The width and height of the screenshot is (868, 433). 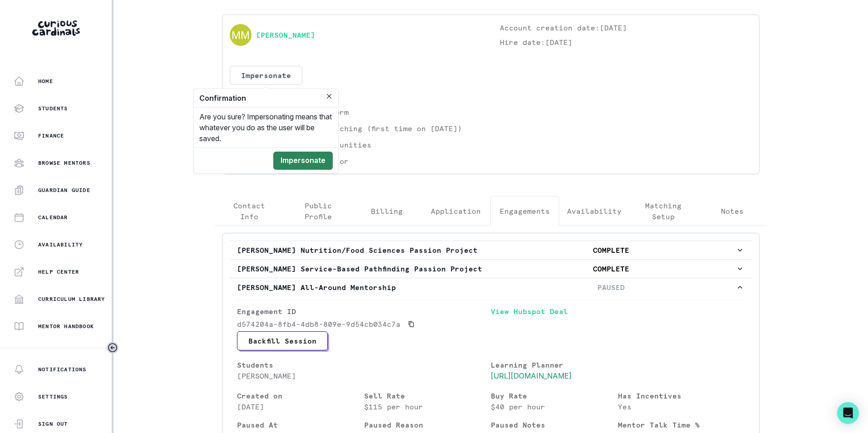 What do you see at coordinates (62, 369) in the screenshot?
I see `p: Notifications` at bounding box center [62, 369].